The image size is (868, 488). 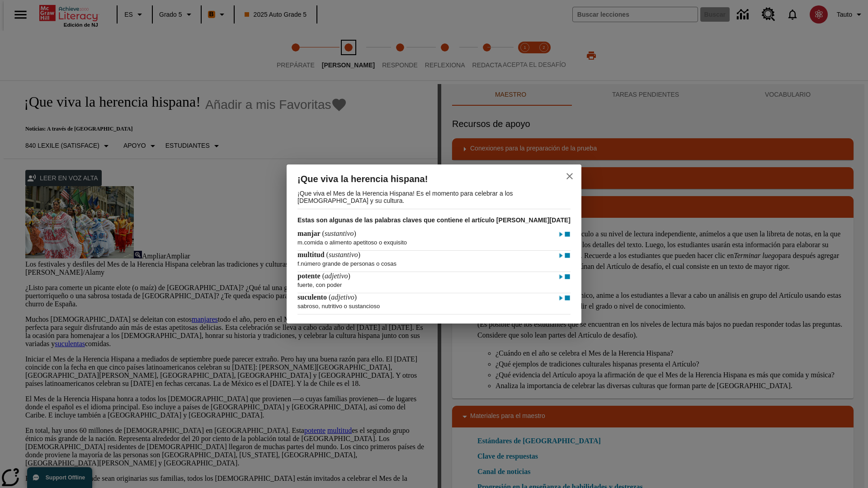 I want to click on img: Detener - suculento, so click(x=567, y=298).